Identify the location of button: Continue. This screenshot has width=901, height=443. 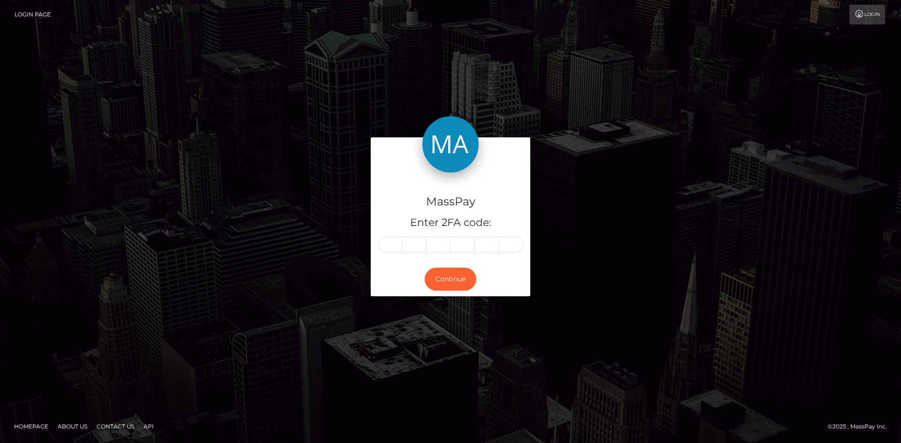
(450, 279).